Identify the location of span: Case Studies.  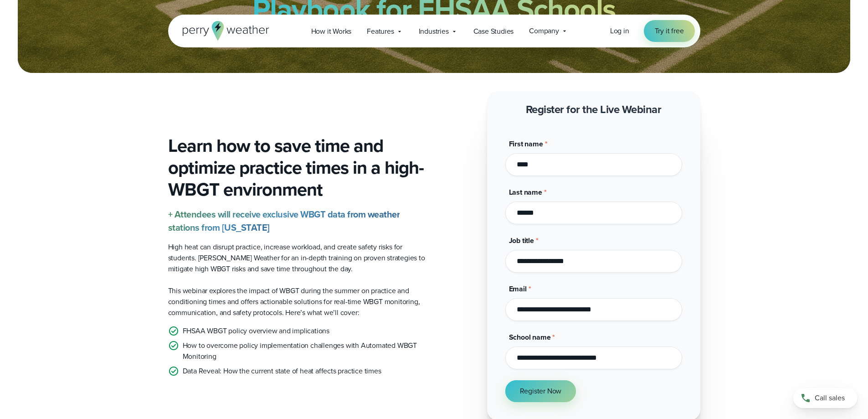
(494, 31).